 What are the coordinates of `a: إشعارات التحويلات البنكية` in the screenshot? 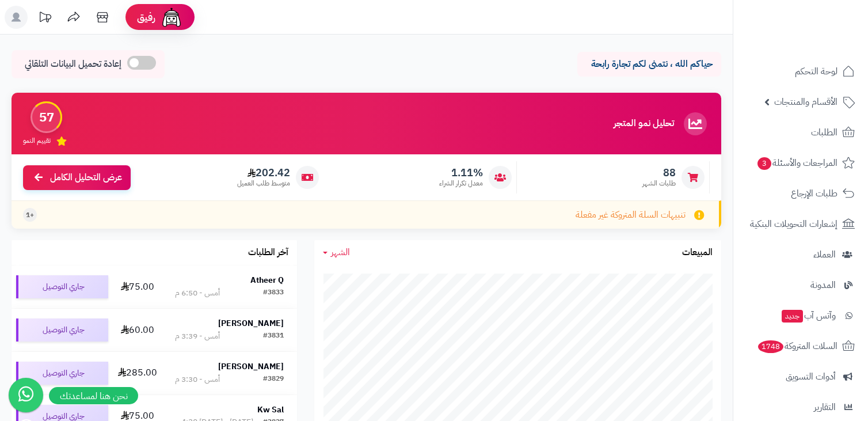 It's located at (800, 224).